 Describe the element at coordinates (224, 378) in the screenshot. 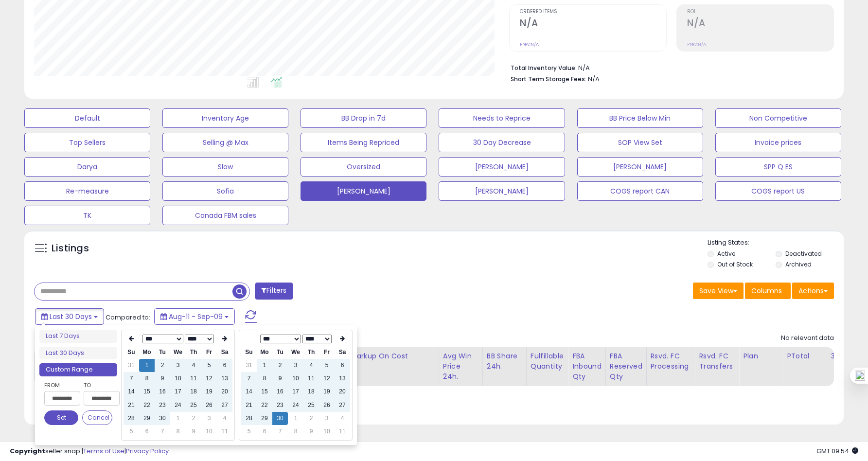

I see `td: 13` at that location.